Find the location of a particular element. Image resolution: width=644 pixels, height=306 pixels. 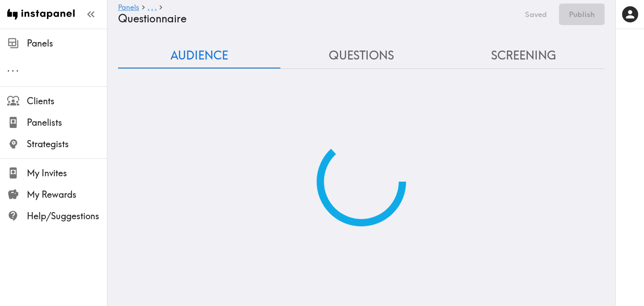

button: Questions is located at coordinates (361, 56).